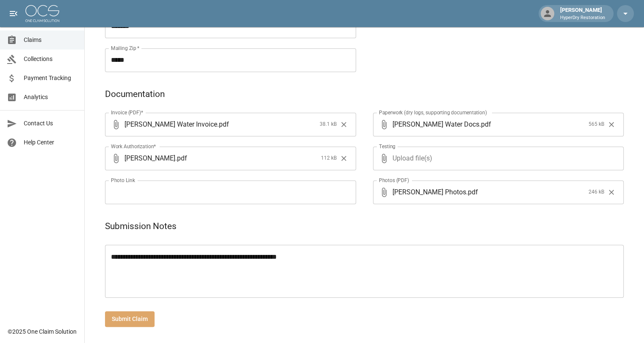 The width and height of the screenshot is (644, 343). Describe the element at coordinates (42, 332) in the screenshot. I see `div: © 2025 One Claim Solution` at that location.